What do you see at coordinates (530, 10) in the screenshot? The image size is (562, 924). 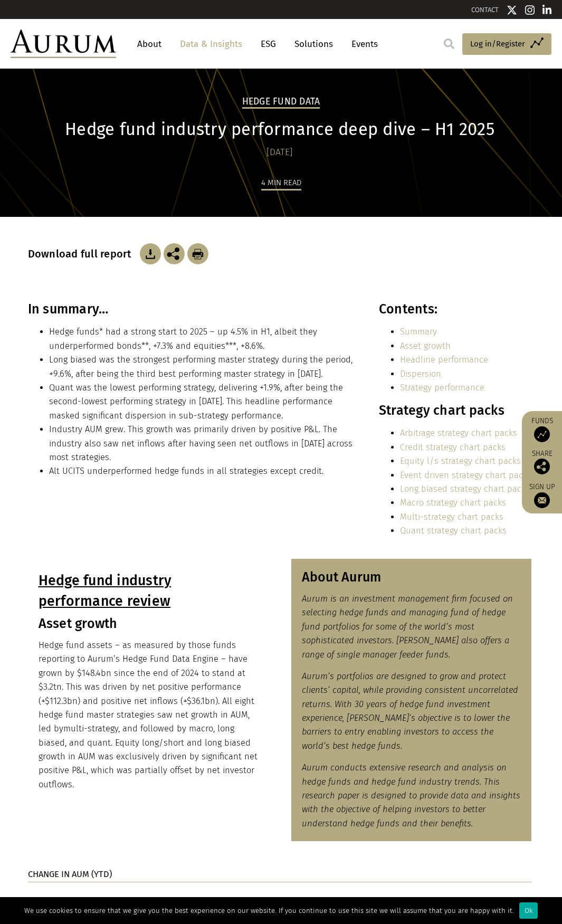 I see `img: Instagram icon` at bounding box center [530, 10].